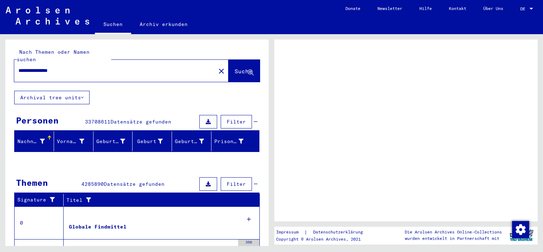 This screenshot has width=543, height=252. I want to click on span: Suche, so click(244, 71).